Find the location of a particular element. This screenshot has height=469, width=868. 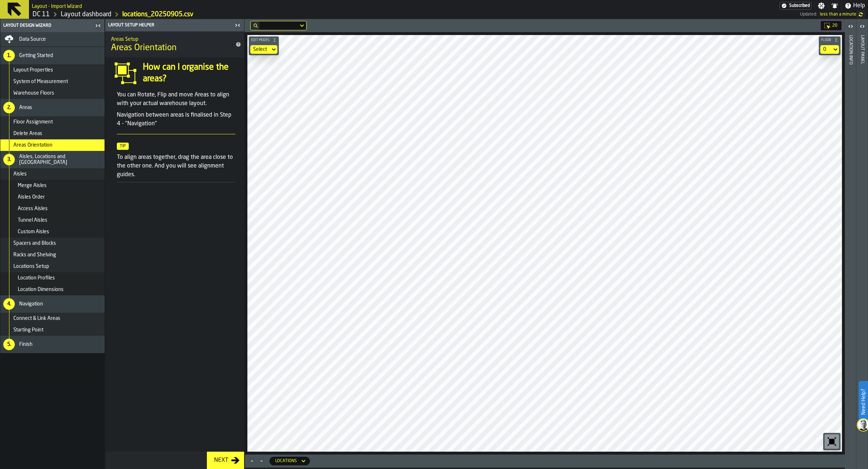

header: Location Info is located at coordinates (850, 244).